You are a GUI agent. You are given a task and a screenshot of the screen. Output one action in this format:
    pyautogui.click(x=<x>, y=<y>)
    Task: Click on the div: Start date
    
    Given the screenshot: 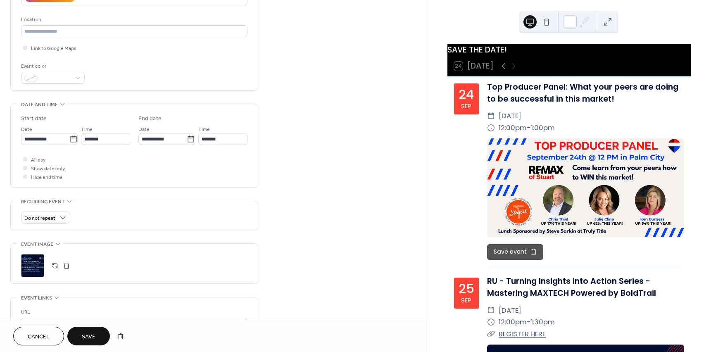 What is the action you would take?
    pyautogui.click(x=34, y=119)
    